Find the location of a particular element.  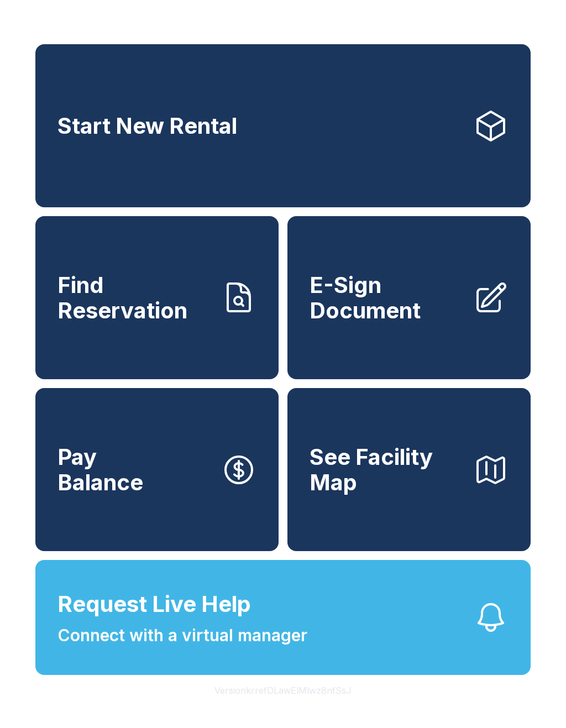

span: E-Sign Document is located at coordinates (387, 297).